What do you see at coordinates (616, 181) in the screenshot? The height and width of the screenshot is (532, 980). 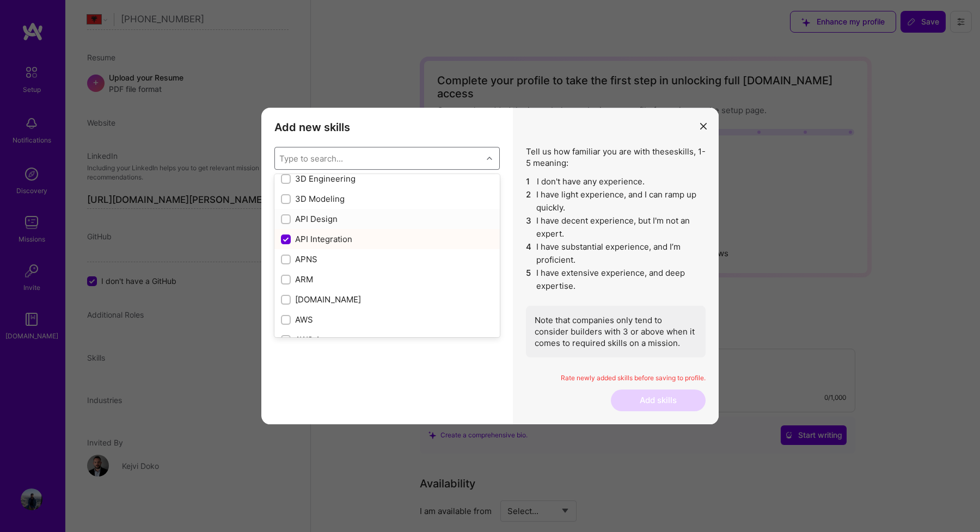 I see `li: I don't have any experience.` at bounding box center [616, 181].